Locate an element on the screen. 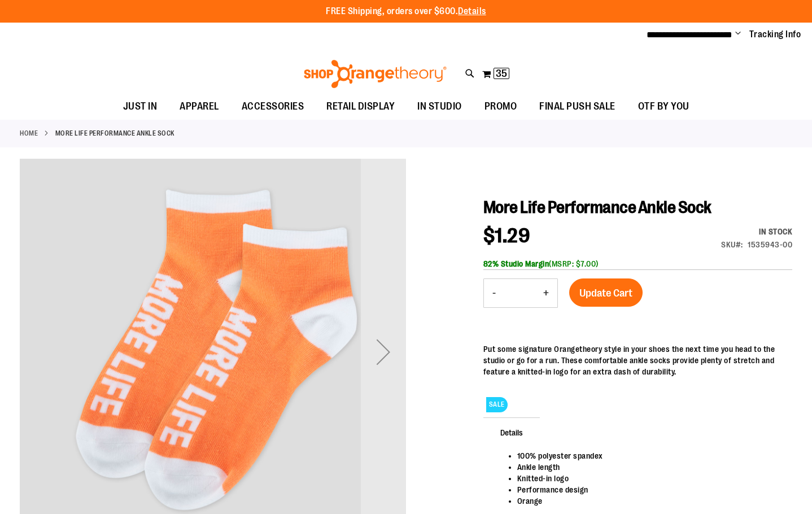  button: Account menu is located at coordinates (738, 35).